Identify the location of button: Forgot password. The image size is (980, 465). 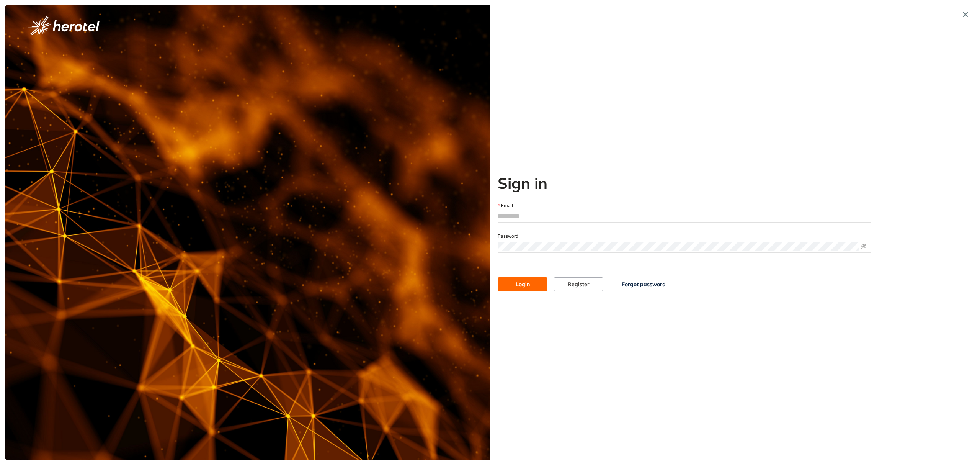
(643, 284).